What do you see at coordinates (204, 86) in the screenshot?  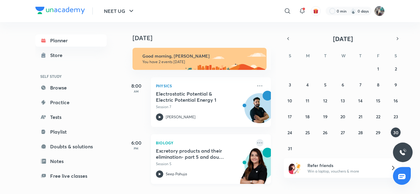 I see `p: Physics` at bounding box center [204, 86].